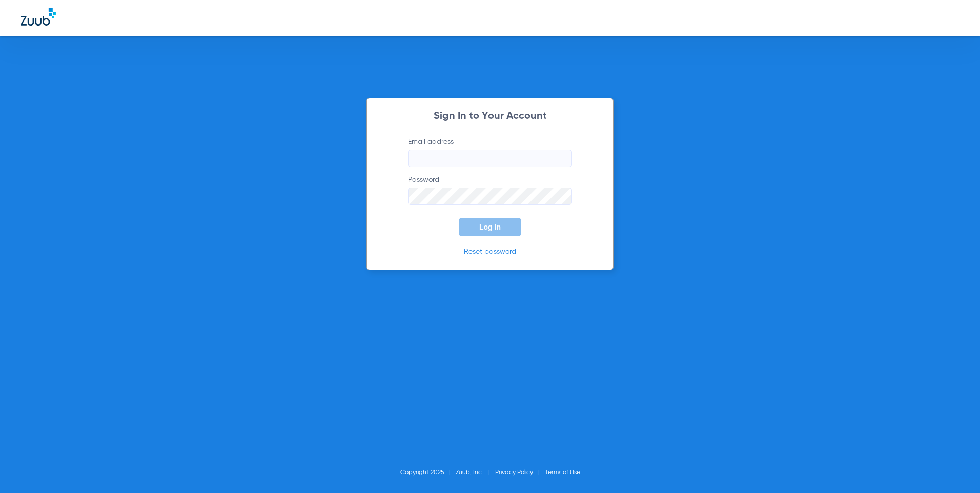 The image size is (980, 493). Describe the element at coordinates (490, 190) in the screenshot. I see `label: Password` at that location.